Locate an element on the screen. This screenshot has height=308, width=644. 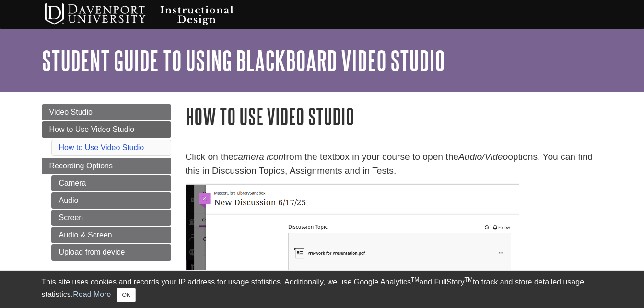
span: Recording Options is located at coordinates (81, 165).